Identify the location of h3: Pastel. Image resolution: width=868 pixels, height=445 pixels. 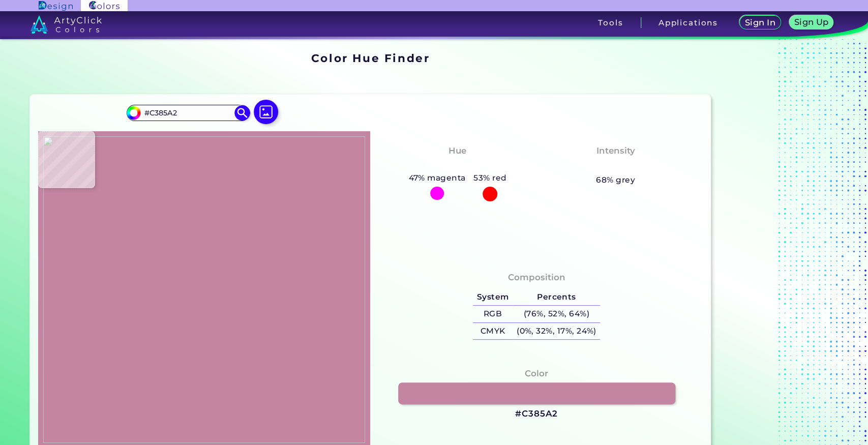
(616, 166).